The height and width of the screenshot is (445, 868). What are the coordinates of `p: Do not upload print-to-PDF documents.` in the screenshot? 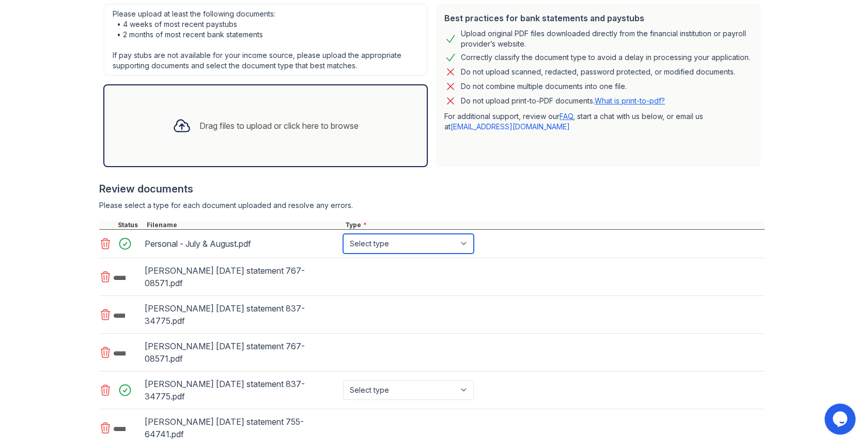 It's located at (563, 101).